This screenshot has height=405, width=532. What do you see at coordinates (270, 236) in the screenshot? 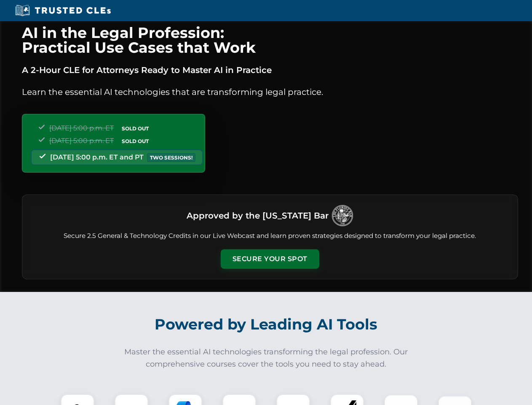
I see `p: Secure 2.5 General & Technology Credits in our Live Webcast and learn proven strategies designed ...` at bounding box center [270, 236].